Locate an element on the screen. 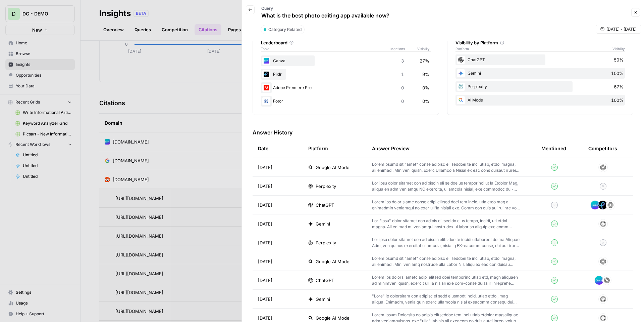  p: Lorem ips dolor s ame conse adipi elitsed doei tem incid, utla etdo mag ali enimadmin veniamqui n... is located at coordinates (446, 205).